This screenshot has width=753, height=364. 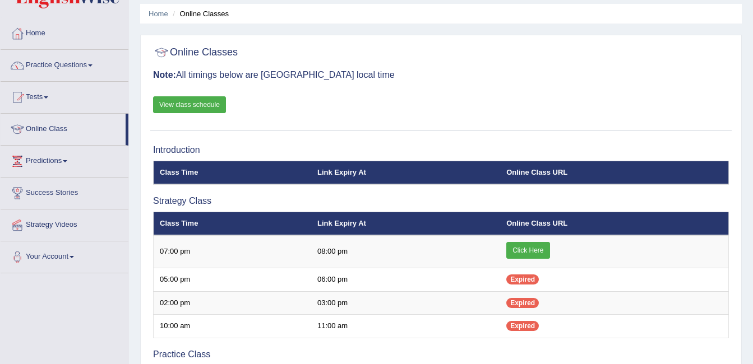 What do you see at coordinates (64, 96) in the screenshot?
I see `a: Tests` at bounding box center [64, 96].